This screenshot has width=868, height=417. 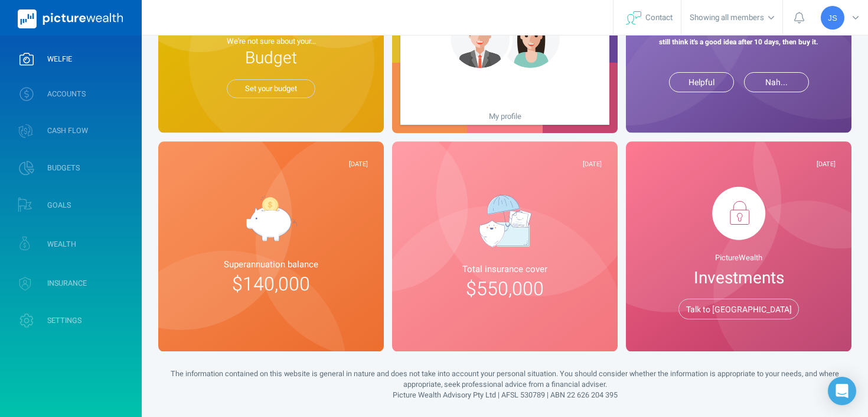 What do you see at coordinates (59, 205) in the screenshot?
I see `span: GOALS` at bounding box center [59, 205].